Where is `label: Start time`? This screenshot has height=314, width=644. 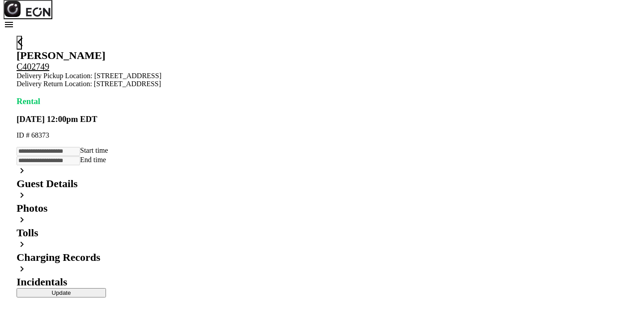
label: Start time is located at coordinates (94, 150).